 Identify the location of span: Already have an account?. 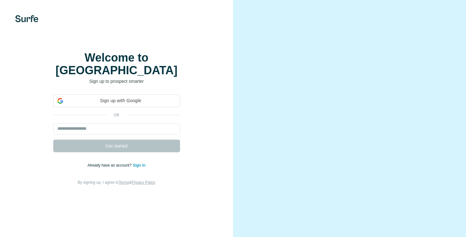
(110, 165).